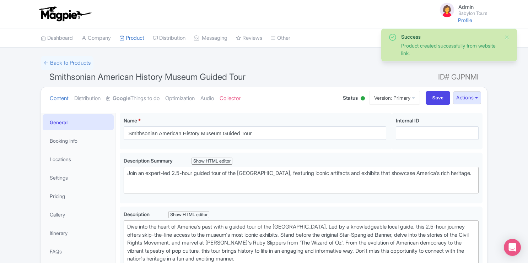 Image resolution: width=528 pixels, height=263 pixels. I want to click on a: Dashboard, so click(57, 38).